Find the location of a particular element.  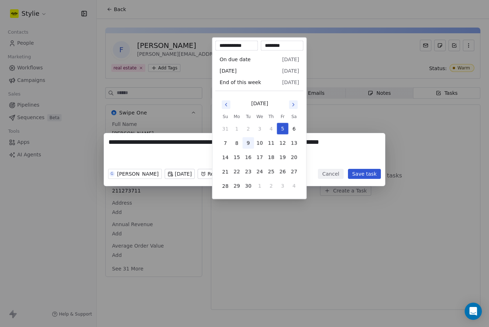

button: 26 is located at coordinates (283, 172).